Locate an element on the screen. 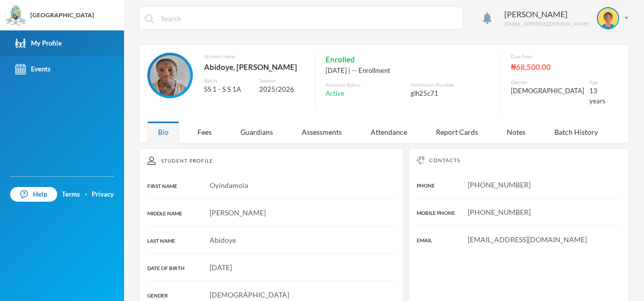 The width and height of the screenshot is (644, 301). input: Search is located at coordinates (308, 18).